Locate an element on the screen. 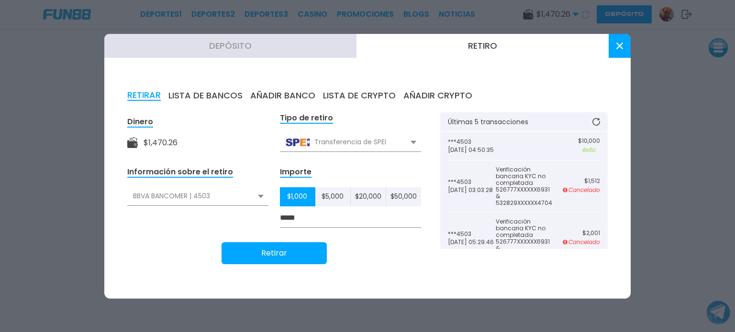 This screenshot has height=332, width=735. button: $1,000 is located at coordinates (297, 197).